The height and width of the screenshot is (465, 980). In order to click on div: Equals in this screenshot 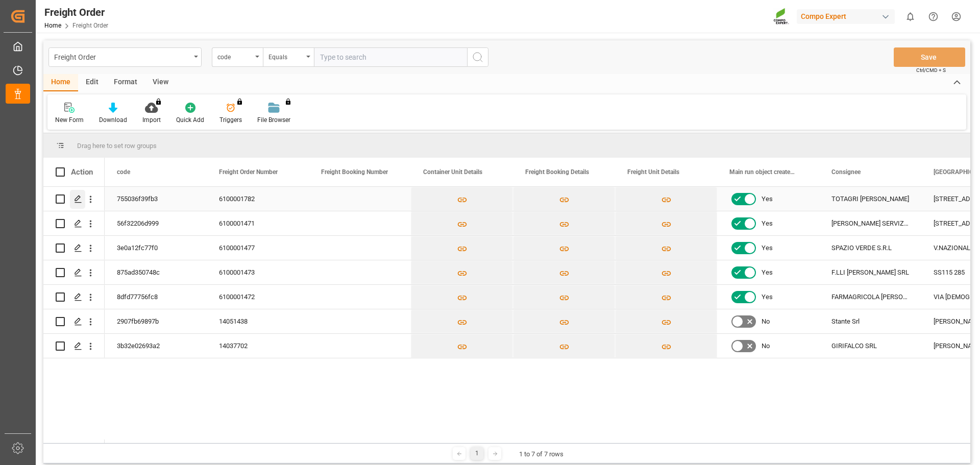, I will do `click(286, 55)`.